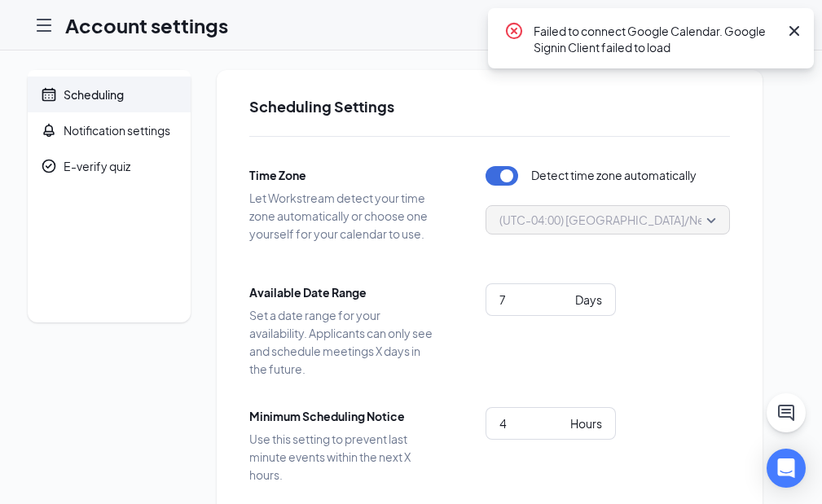 Image resolution: width=822 pixels, height=504 pixels. What do you see at coordinates (49, 95) in the screenshot?
I see `svg: Calendar` at bounding box center [49, 95].